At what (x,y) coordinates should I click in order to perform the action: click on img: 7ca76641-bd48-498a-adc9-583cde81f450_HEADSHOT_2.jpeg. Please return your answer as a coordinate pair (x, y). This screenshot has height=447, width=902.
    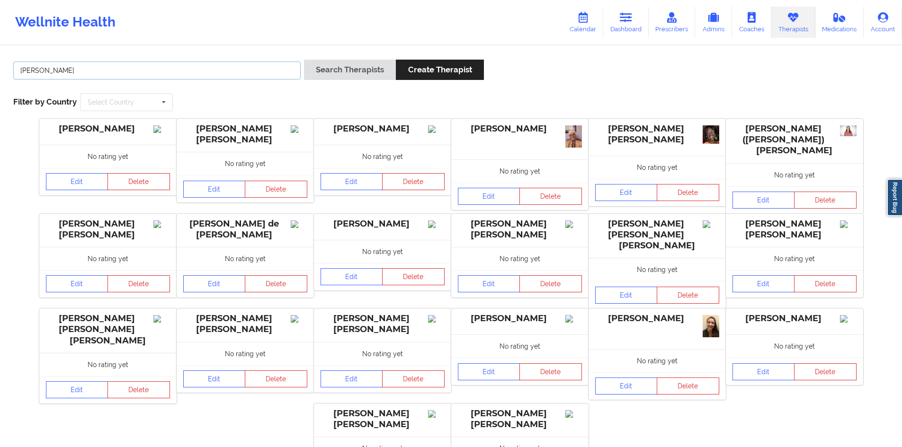
    Looking at the image, I should click on (848, 131).